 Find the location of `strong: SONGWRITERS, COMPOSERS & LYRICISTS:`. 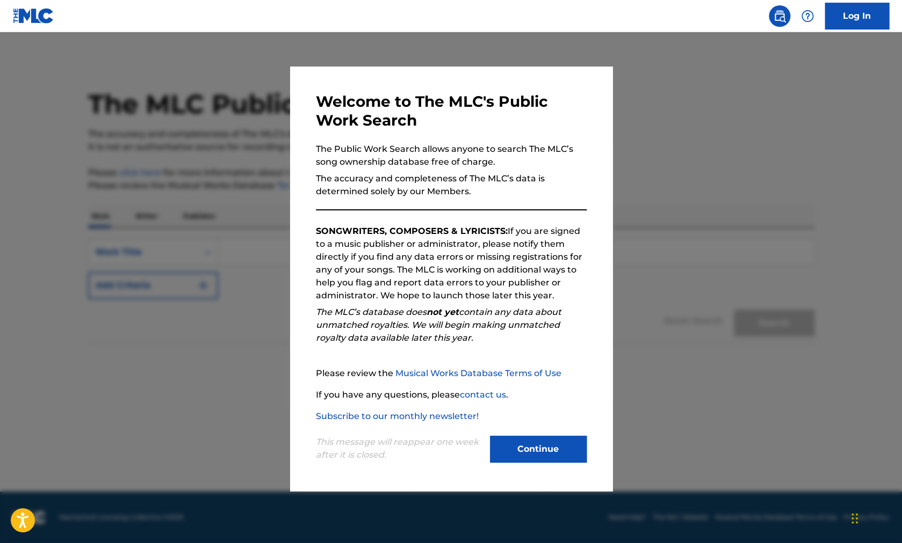

strong: SONGWRITERS, COMPOSERS & LYRICISTS: is located at coordinates (411, 231).